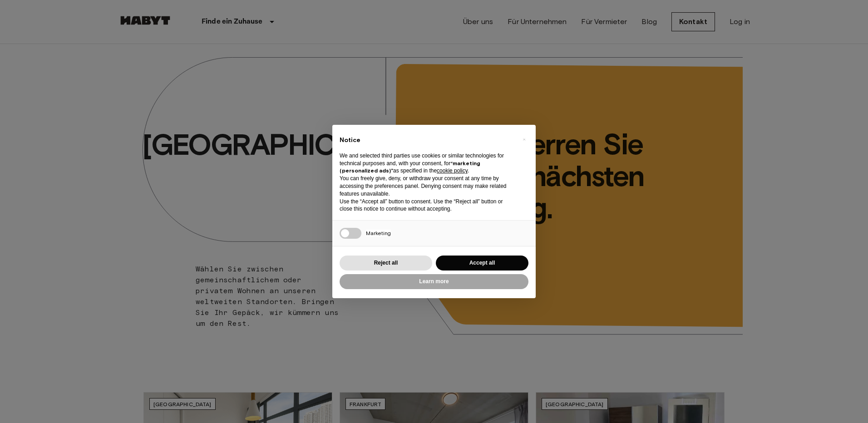 The width and height of the screenshot is (868, 423). What do you see at coordinates (482, 263) in the screenshot?
I see `button: Accept all` at bounding box center [482, 263].